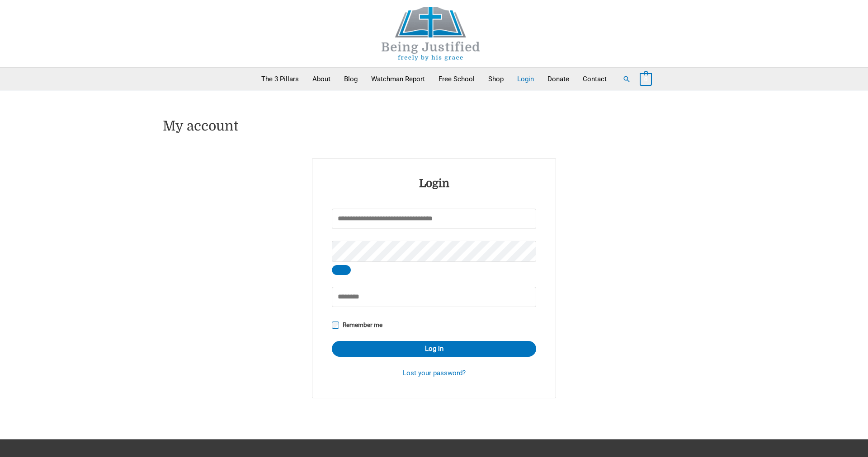 This screenshot has height=457, width=868. I want to click on button: Show password, so click(341, 270).